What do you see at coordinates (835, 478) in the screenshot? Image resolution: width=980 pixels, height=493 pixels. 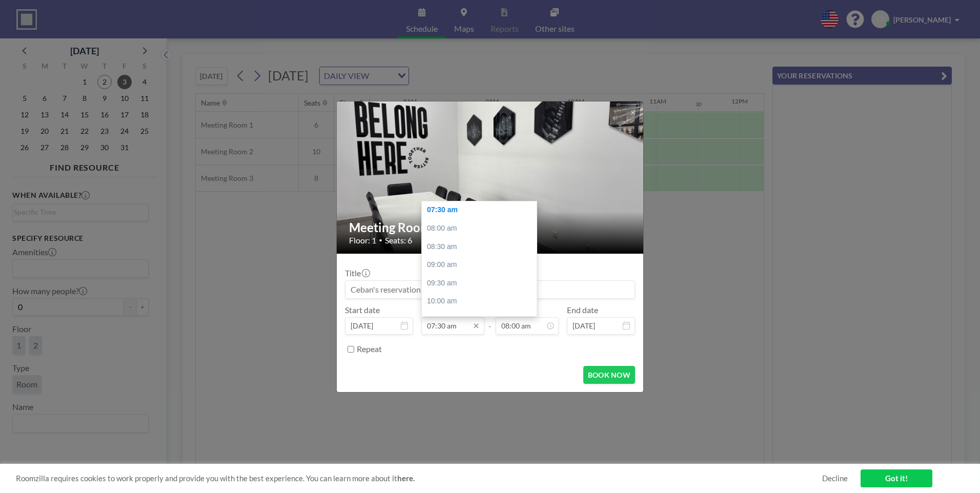 I see `a: Decline` at bounding box center [835, 478].